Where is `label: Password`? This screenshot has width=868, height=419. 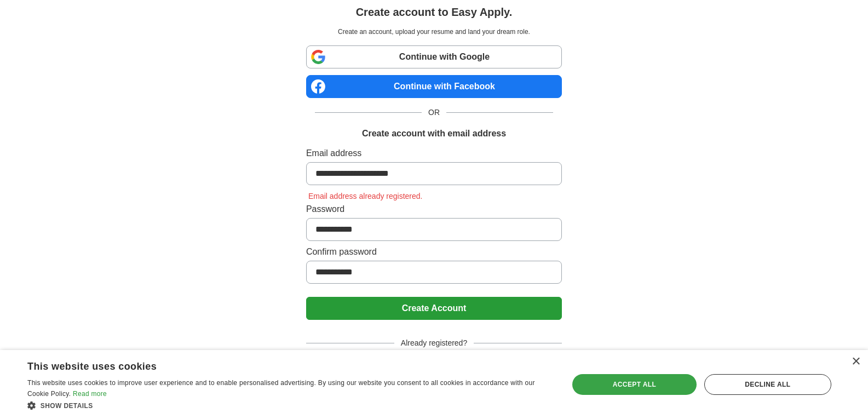 label: Password is located at coordinates (434, 209).